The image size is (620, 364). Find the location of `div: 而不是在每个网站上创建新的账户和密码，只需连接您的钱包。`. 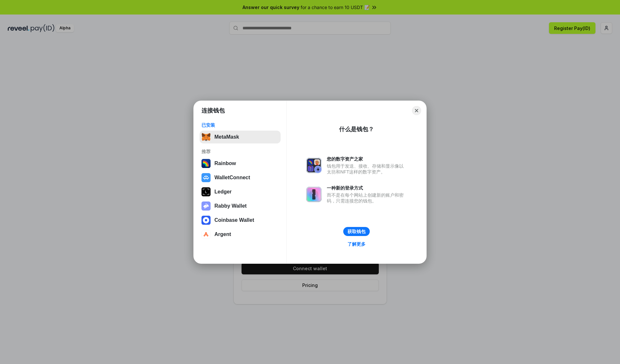

div: 而不是在每个网站上创建新的账户和密码，只需连接您的钱包。 is located at coordinates (367, 198).